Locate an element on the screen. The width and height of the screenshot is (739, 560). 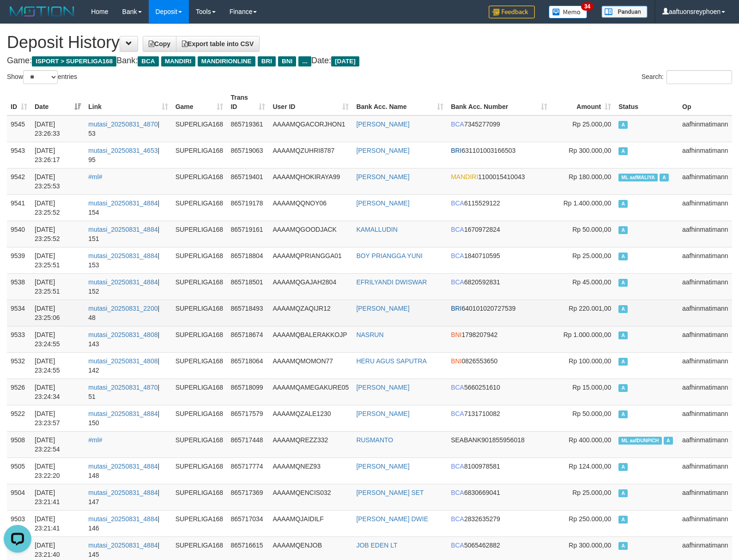
a: Copy is located at coordinates (160, 44).